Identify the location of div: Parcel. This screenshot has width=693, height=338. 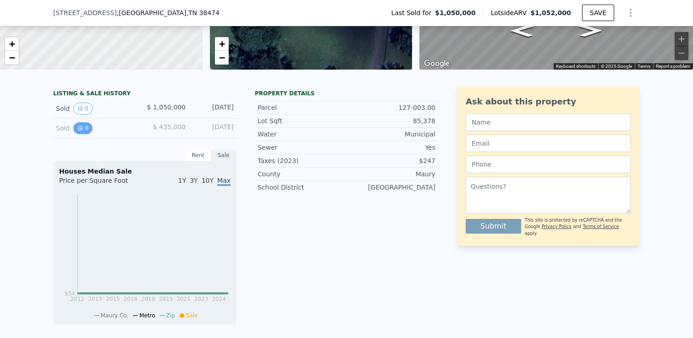
(302, 108).